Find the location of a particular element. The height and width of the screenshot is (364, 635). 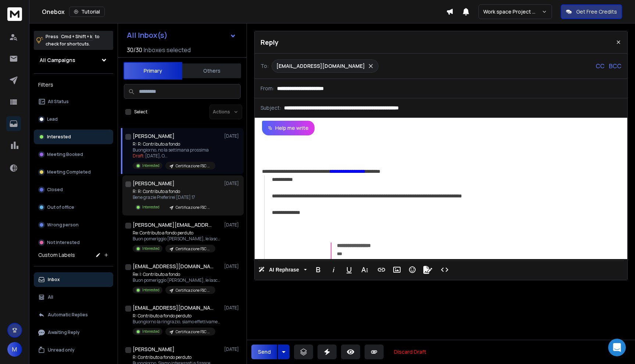

h3: Inboxes selected is located at coordinates (167, 50).